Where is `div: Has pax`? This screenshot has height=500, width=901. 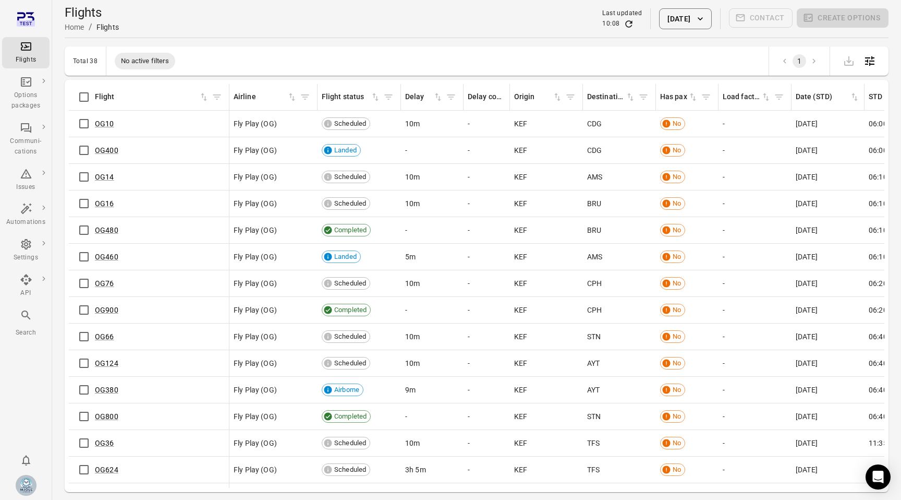
div: Has pax is located at coordinates (674, 97).